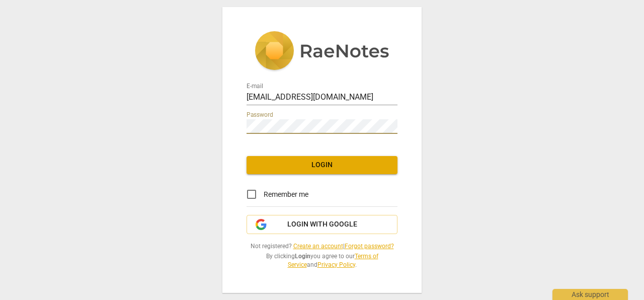 The image size is (644, 300). I want to click on img: 5ac2273c67554f335776073100b6d88f.svg, so click(322, 52).